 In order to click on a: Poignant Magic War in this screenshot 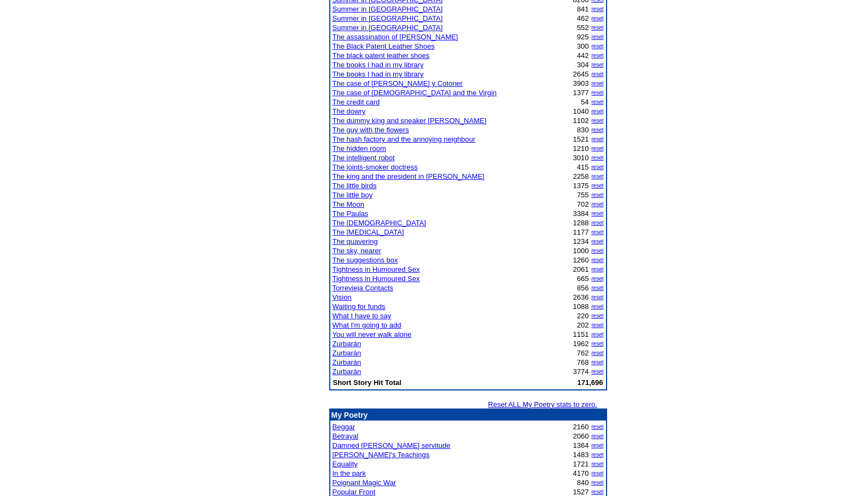, I will do `click(365, 482)`.